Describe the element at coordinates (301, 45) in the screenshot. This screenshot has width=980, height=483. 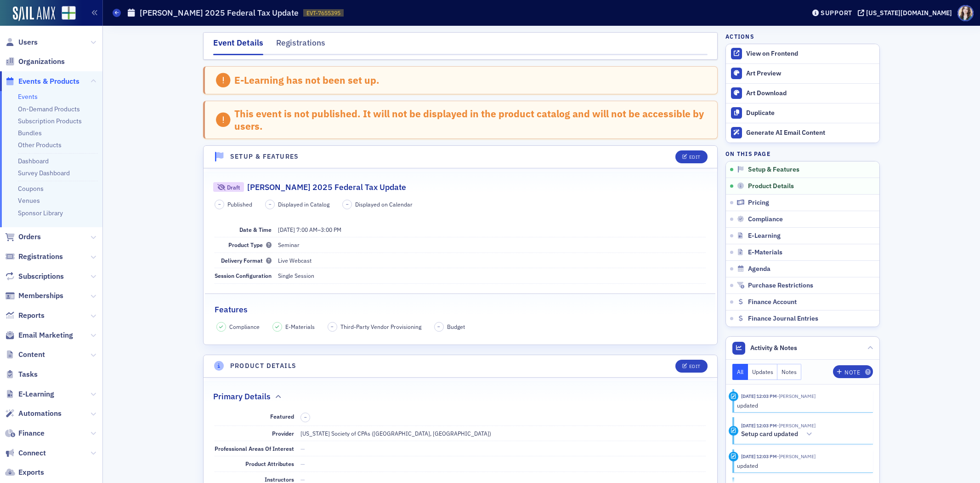
I see `div: Registrations` at that location.